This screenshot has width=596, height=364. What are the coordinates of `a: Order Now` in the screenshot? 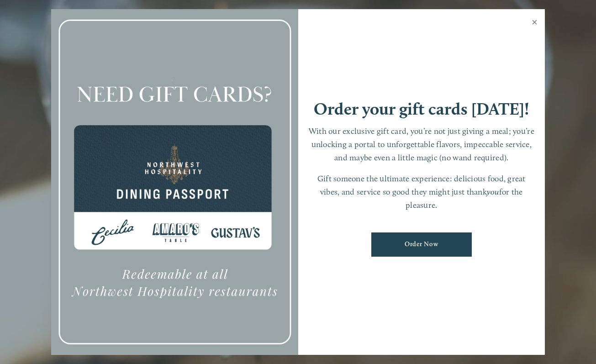 It's located at (422, 244).